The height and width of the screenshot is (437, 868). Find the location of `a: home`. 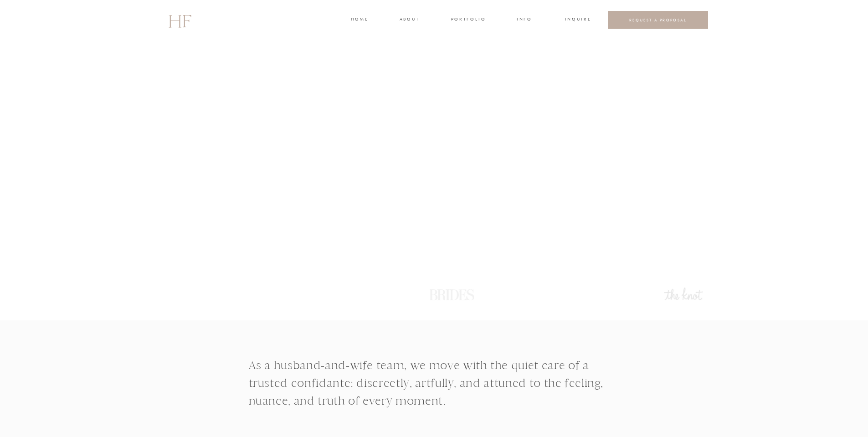

a: home is located at coordinates (359, 20).